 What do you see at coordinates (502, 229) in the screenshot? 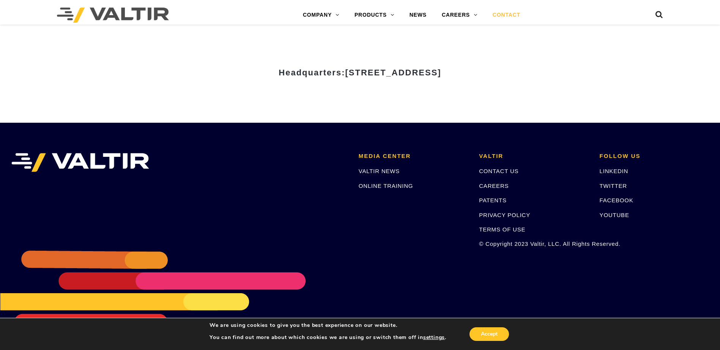
I see `a: TERMS OF USE` at bounding box center [502, 229].